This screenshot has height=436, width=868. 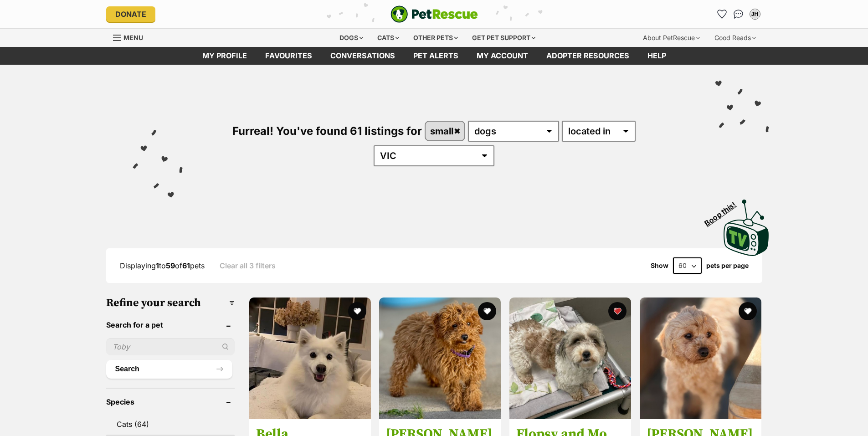 What do you see at coordinates (735, 38) in the screenshot?
I see `div: Good Reads` at bounding box center [735, 38].